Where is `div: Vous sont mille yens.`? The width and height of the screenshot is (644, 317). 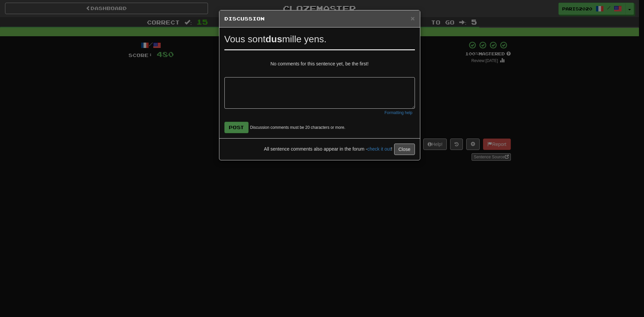 div: Vous sont mille yens. is located at coordinates (319, 39).